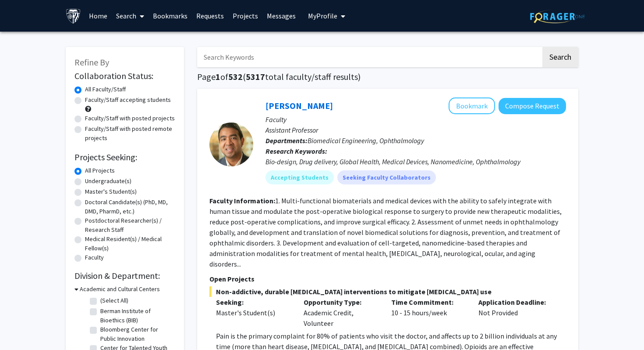 Image resolution: width=644 pixels, height=350 pixels. Describe the element at coordinates (108, 180) in the screenshot. I see `label: Undergraduate(s)` at that location.